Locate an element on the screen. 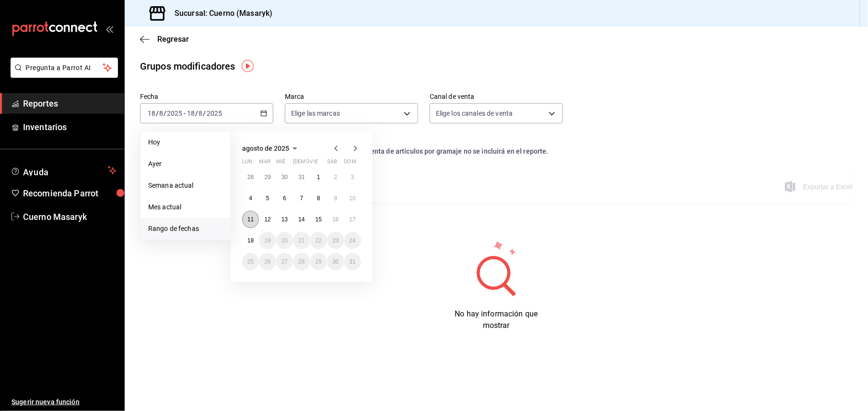  abbr: 29 de julio de 2025 is located at coordinates (267, 177).